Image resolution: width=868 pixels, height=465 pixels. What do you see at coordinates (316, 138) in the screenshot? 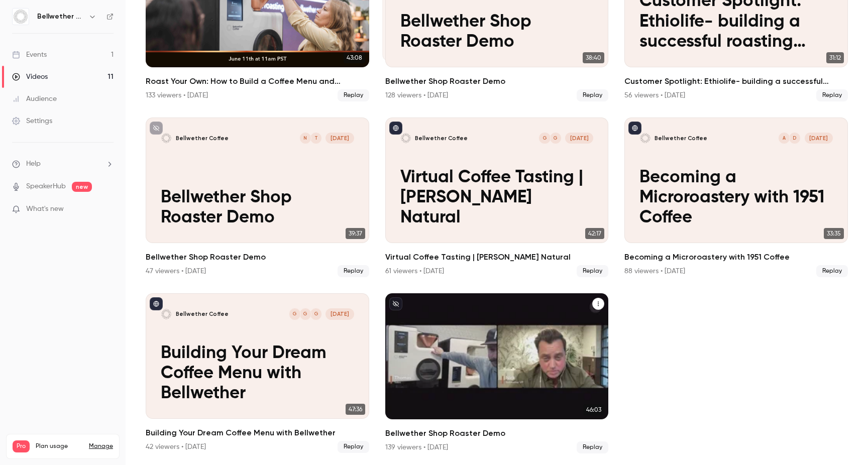
I see `div: T` at bounding box center [316, 138].